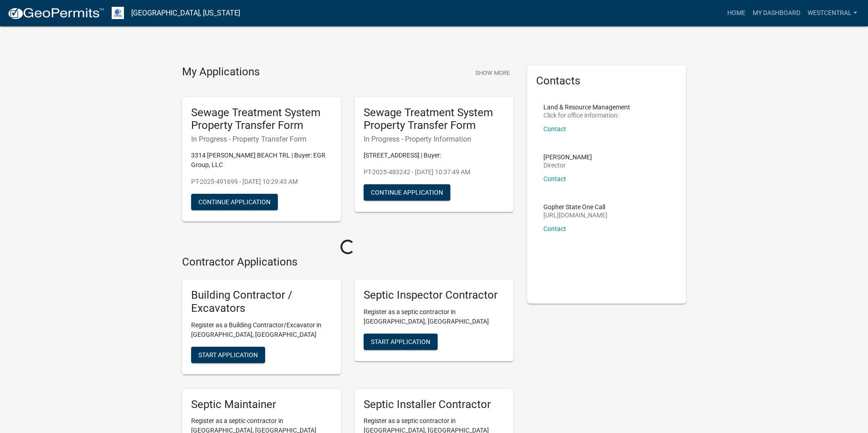 The width and height of the screenshot is (868, 433). What do you see at coordinates (348, 262) in the screenshot?
I see `h4: Contractor Applications` at bounding box center [348, 262].